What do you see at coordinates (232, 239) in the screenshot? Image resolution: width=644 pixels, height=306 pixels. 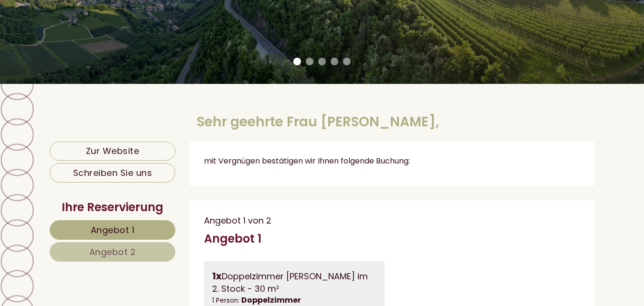 I see `div: Angebot 1` at bounding box center [232, 239].